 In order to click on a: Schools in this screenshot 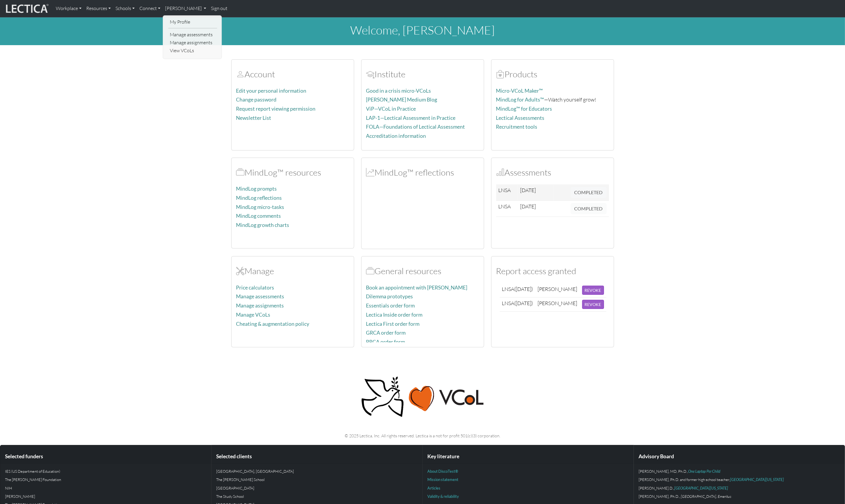, I will do `click(124, 8)`.